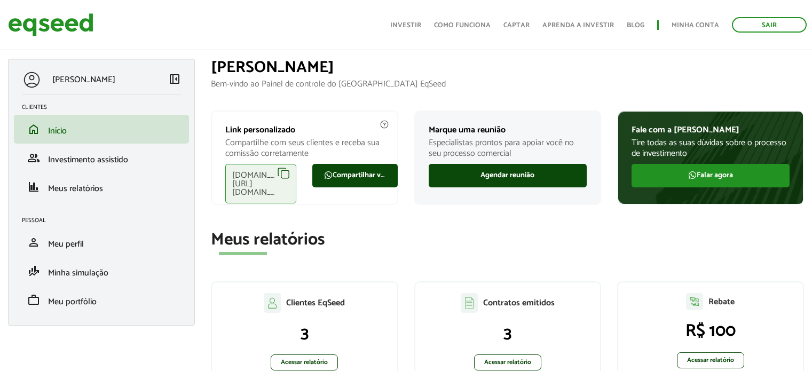 The image size is (812, 371). I want to click on img: EqSeed, so click(51, 25).